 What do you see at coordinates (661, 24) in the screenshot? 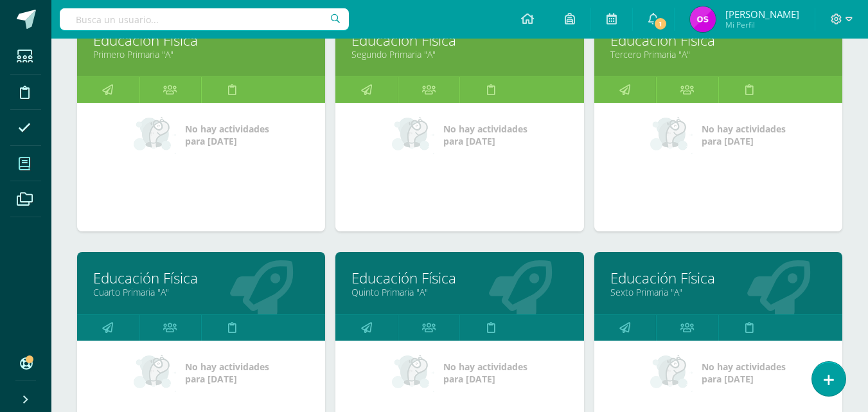
I see `span: 1` at bounding box center [661, 24].